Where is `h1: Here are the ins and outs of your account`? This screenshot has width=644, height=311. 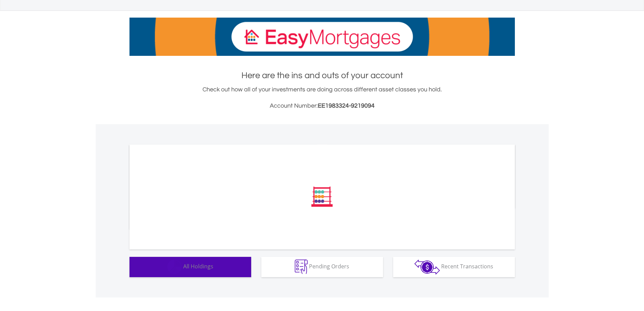
h1: Here are the ins and outs of your account is located at coordinates (322, 76).